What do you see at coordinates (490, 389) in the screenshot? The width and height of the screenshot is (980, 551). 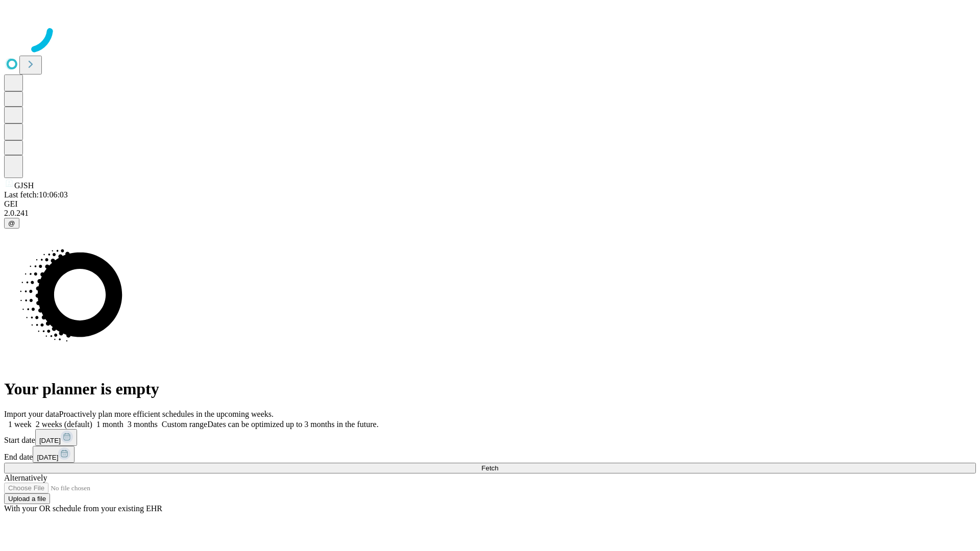 I see `h1: Your planner is empty` at bounding box center [490, 389].